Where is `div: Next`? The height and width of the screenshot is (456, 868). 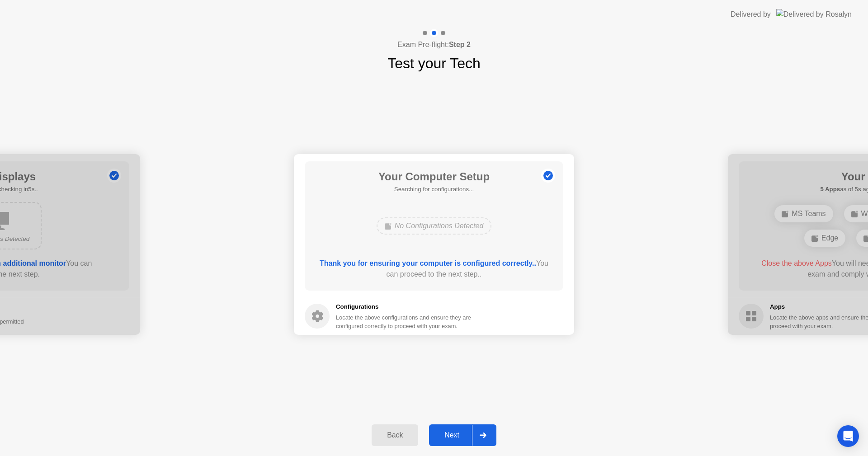 div: Next is located at coordinates (452, 435).